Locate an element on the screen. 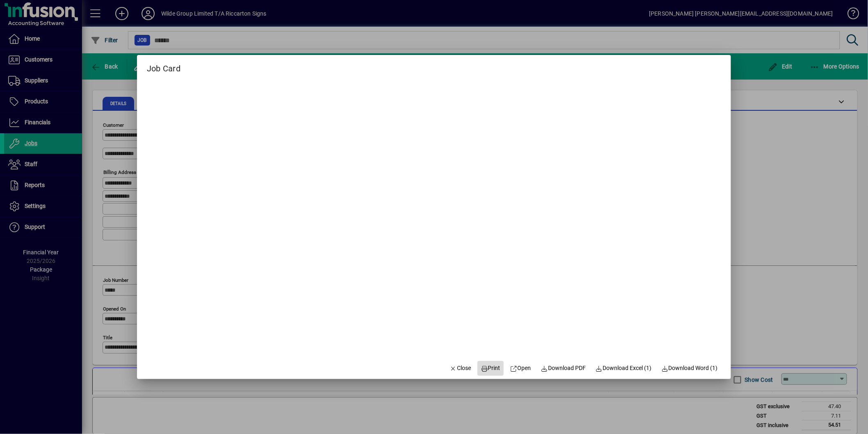 Image resolution: width=868 pixels, height=434 pixels. span: Download Word (1) is located at coordinates (690, 368).